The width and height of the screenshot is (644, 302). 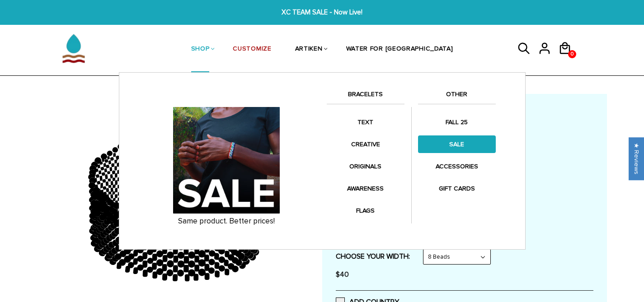 I want to click on a: CUSTOMIZE, so click(x=252, y=49).